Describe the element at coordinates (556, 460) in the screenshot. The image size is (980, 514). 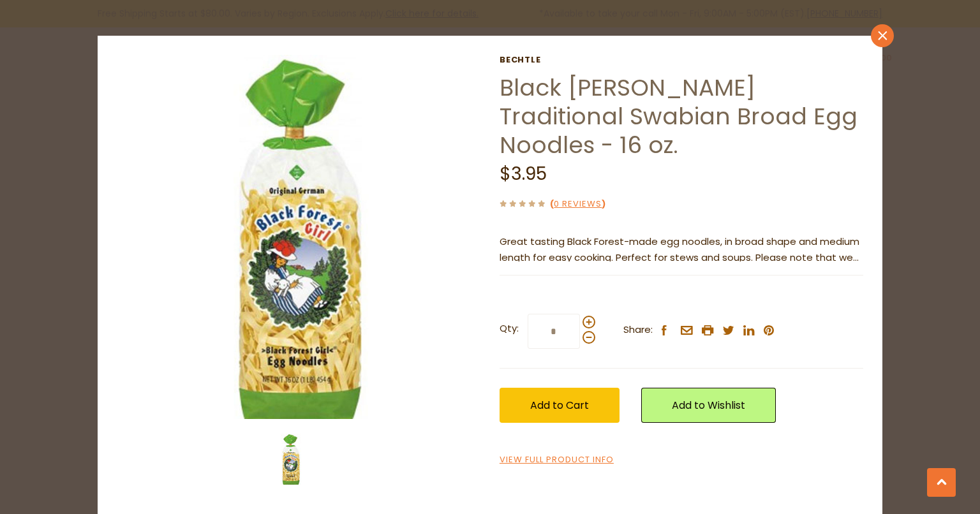
I see `a: View Full Product Info` at that location.